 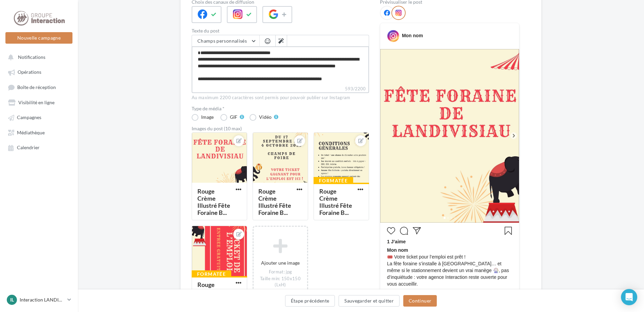 What do you see at coordinates (39, 38) in the screenshot?
I see `button: Nouvelle campagne` at bounding box center [39, 38].